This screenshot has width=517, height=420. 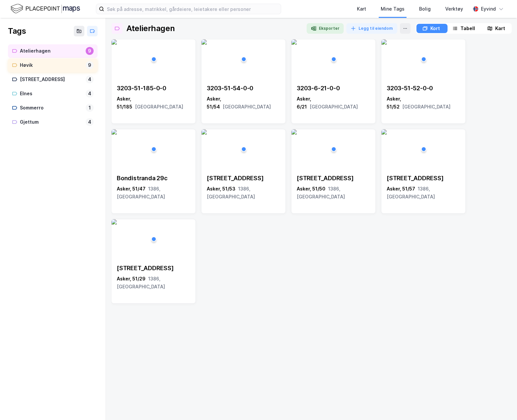 I want to click on a: Atelierhagen9, so click(x=52, y=51).